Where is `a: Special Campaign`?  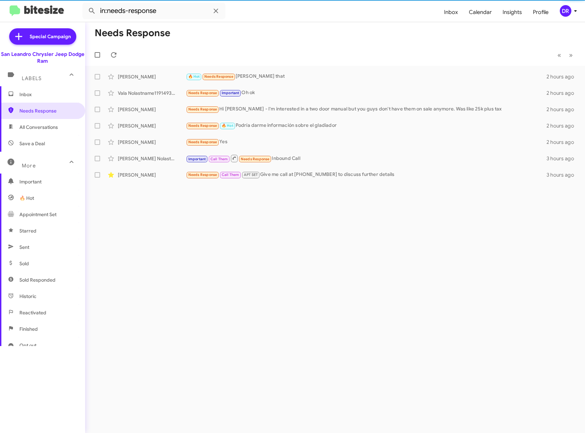
a: Special Campaign is located at coordinates (43, 36).